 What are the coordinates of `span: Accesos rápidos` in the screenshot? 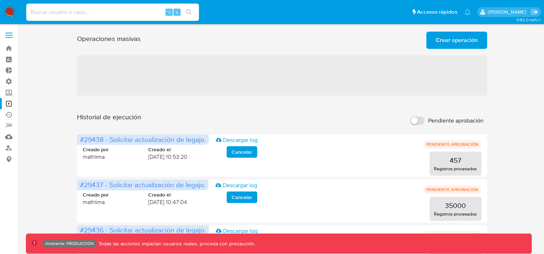 It's located at (437, 12).